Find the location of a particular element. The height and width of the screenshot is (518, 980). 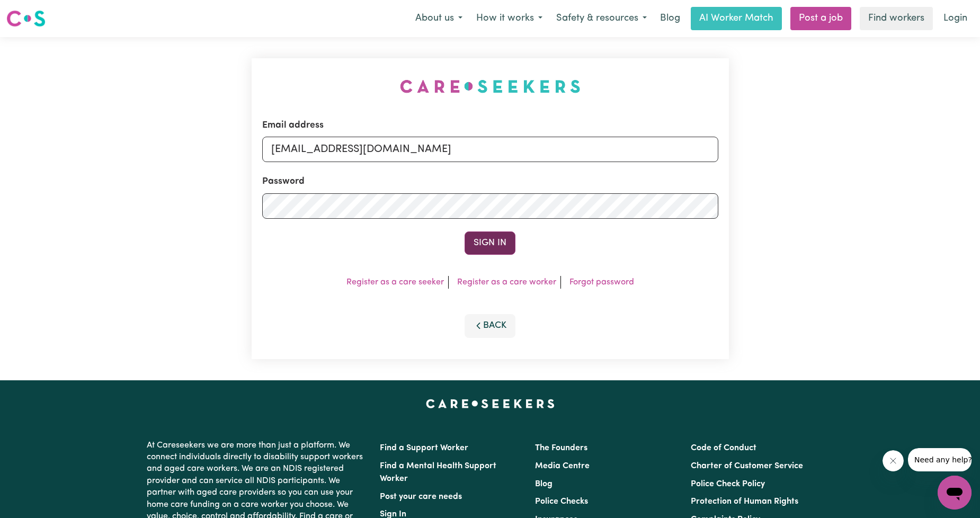

a: The Founders is located at coordinates (561, 448).